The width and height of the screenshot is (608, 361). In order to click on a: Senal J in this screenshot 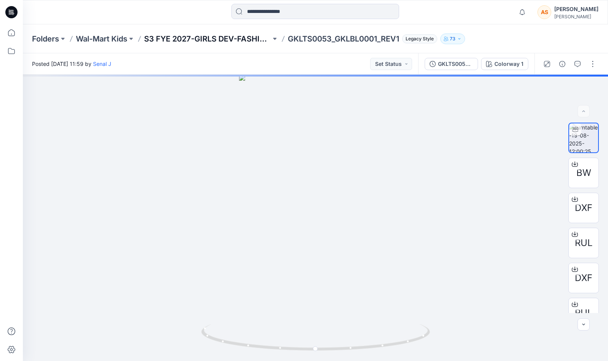, I will do `click(102, 64)`.